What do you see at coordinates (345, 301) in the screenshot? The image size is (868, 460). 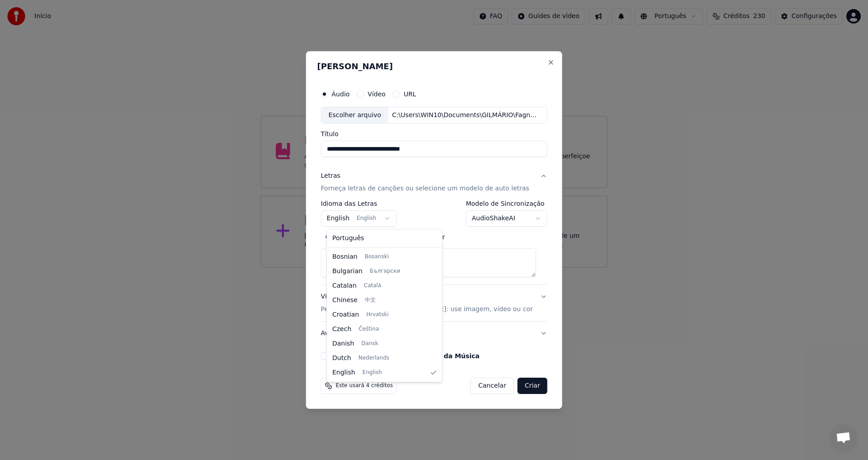 I see `span: Chinese` at bounding box center [345, 301].